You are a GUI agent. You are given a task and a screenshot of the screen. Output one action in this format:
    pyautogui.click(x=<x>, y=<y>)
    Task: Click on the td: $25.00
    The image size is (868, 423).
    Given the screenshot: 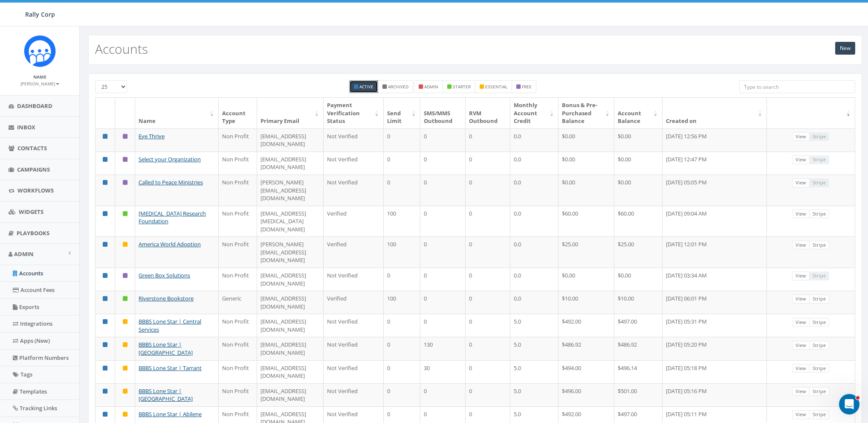 What is the action you would take?
    pyautogui.click(x=586, y=252)
    